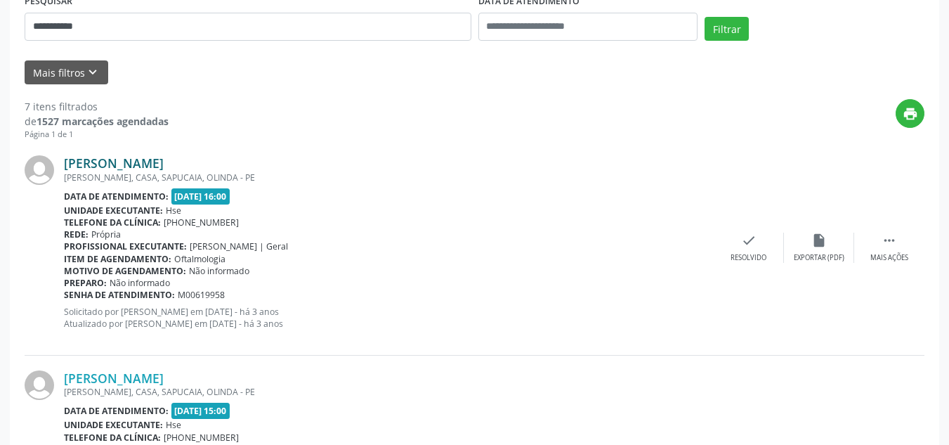 Image resolution: width=949 pixels, height=445 pixels. What do you see at coordinates (819, 240) in the screenshot?
I see `i: insert_drive_file` at bounding box center [819, 240].